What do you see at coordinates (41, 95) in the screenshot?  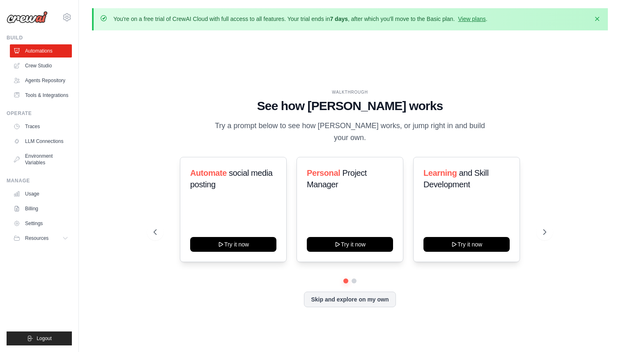 I see `a: Tools & Integrations` at bounding box center [41, 95].